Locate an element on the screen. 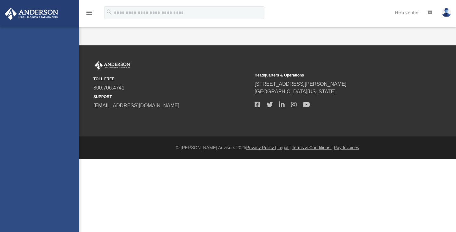 The width and height of the screenshot is (456, 232). i: search is located at coordinates (109, 12).